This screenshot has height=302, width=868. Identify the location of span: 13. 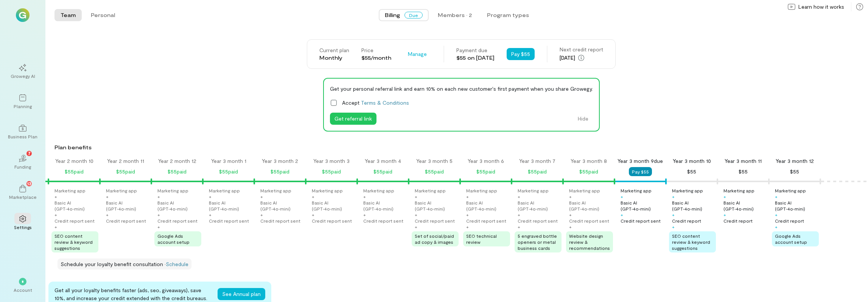
(29, 183).